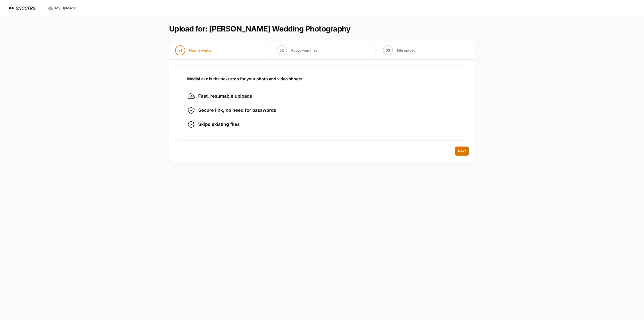 Image resolution: width=644 pixels, height=320 pixels. What do you see at coordinates (180, 50) in the screenshot?
I see `span: 01` at bounding box center [180, 50].